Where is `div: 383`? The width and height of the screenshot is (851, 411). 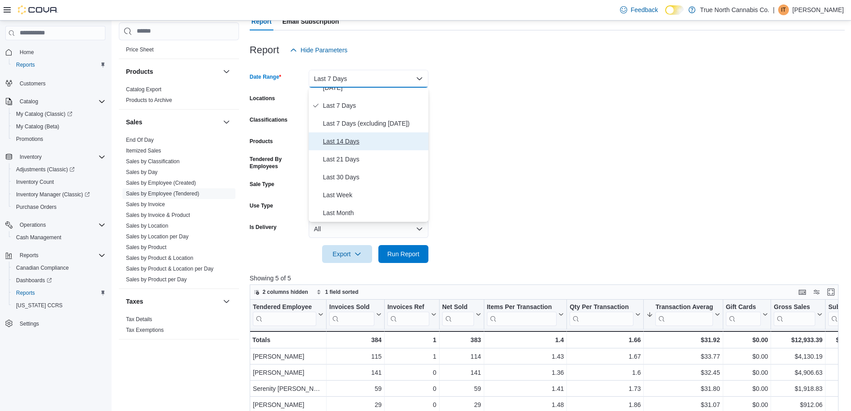 div: 383 is located at coordinates (461, 340).